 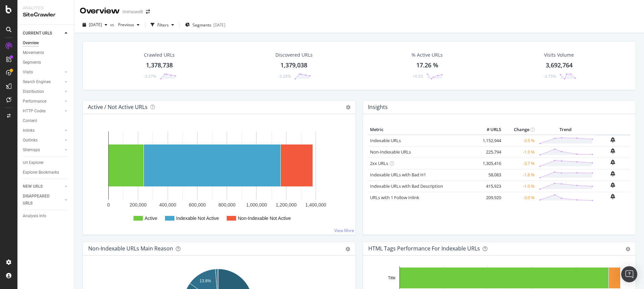 What do you see at coordinates (519, 198) in the screenshot?
I see `td: -3.0 %` at bounding box center [519, 198].